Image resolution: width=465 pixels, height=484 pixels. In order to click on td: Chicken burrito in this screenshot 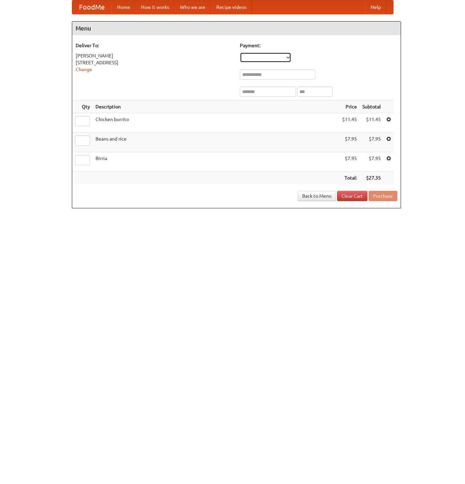, I will do `click(216, 123)`.